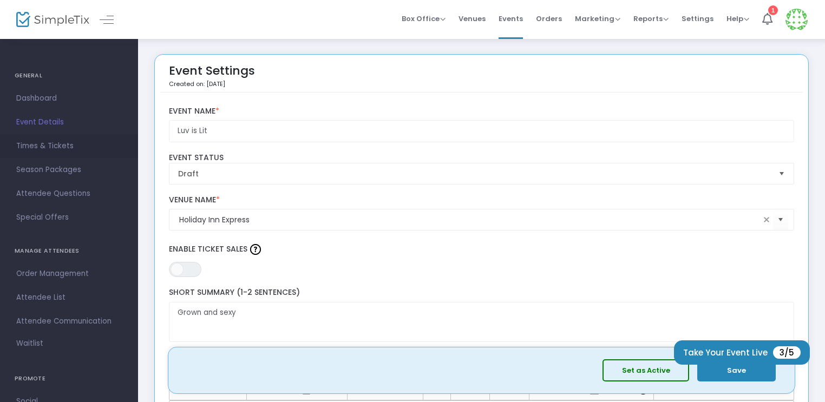 The height and width of the screenshot is (402, 825). I want to click on h4: PROMOTE, so click(69, 379).